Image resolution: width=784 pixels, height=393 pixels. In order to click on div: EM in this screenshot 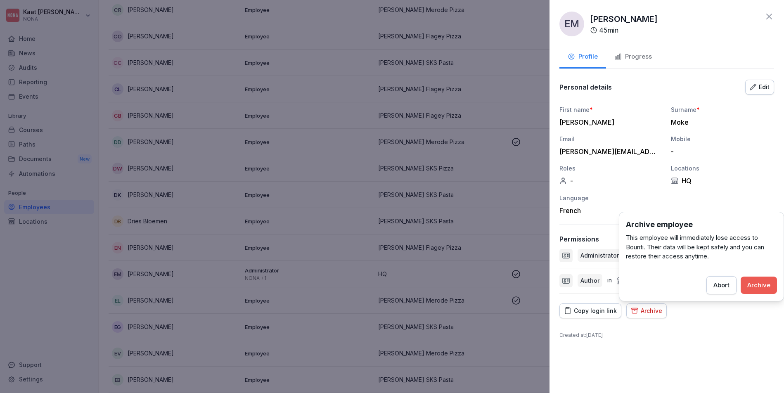, I will do `click(572, 24)`.